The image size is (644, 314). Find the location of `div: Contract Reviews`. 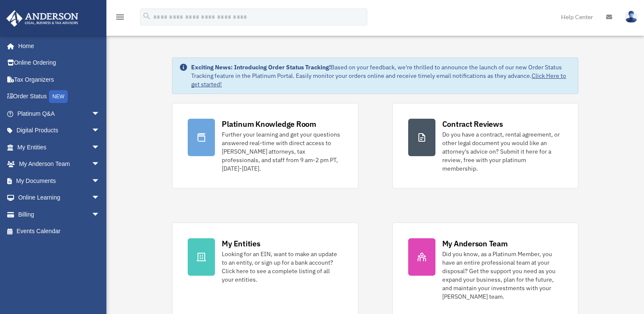

div: Contract Reviews is located at coordinates (473, 124).